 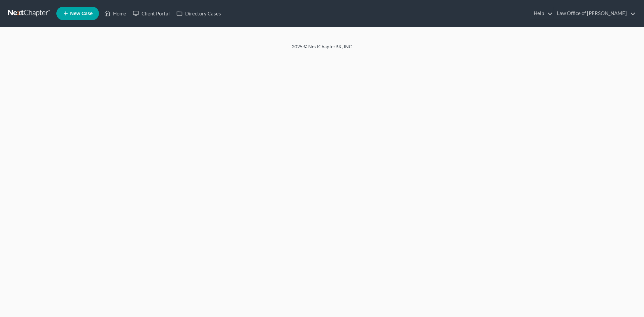 I want to click on a: Directory Cases, so click(x=199, y=13).